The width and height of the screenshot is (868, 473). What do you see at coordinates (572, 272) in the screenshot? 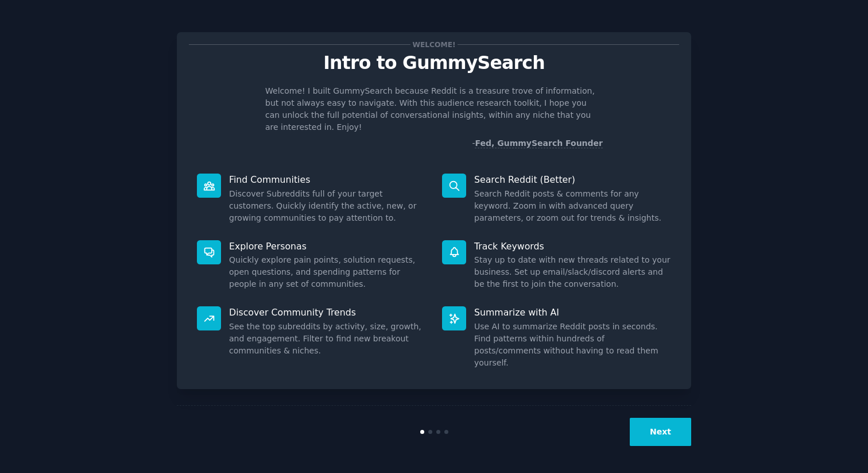
I see `dd: Stay up to date with new threads related to your business. Set up email/slack/discord alerts and ...` at bounding box center [572, 272].